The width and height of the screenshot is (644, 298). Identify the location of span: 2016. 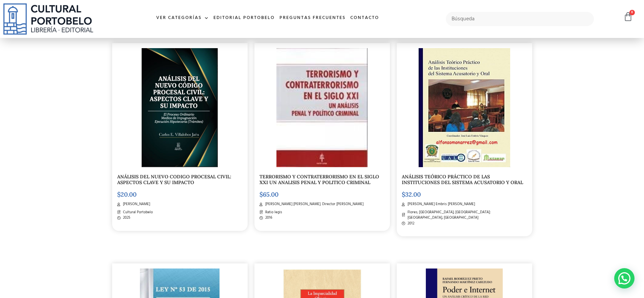
(268, 218).